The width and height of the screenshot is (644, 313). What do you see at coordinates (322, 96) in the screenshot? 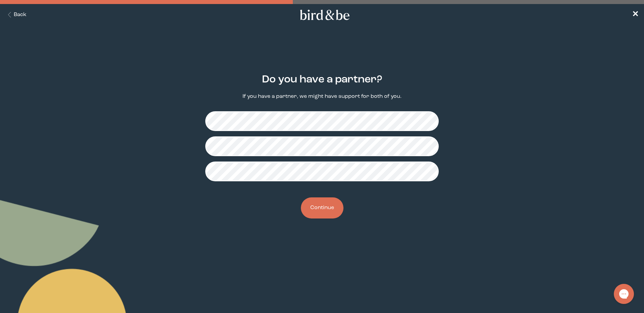
I see `p: If you have a partner, we might have support for both of you.` at bounding box center [322, 96].